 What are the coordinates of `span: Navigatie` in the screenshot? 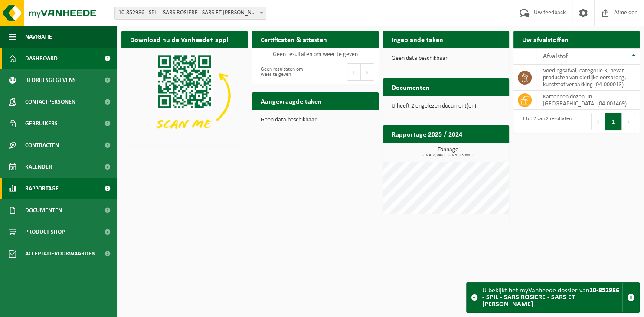 It's located at (39, 37).